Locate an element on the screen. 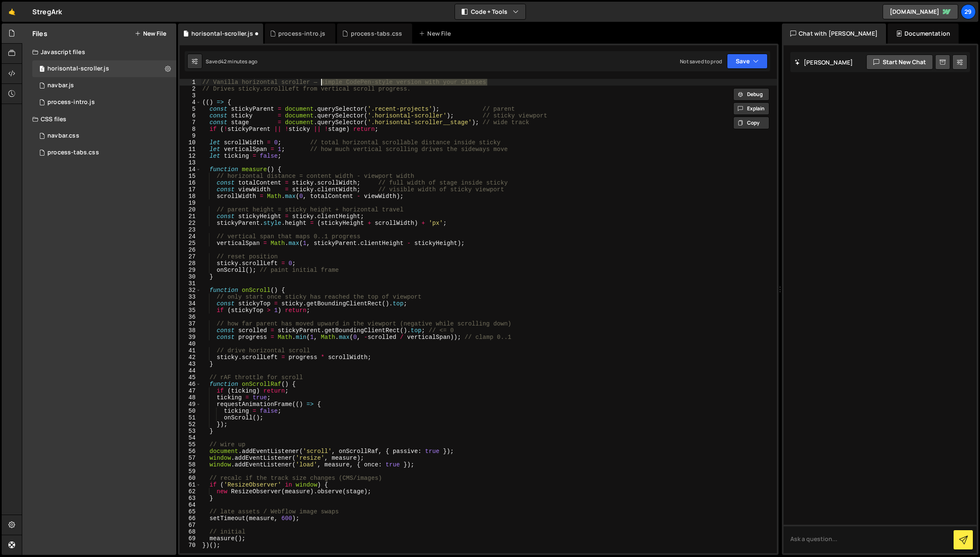  div: 42 is located at coordinates (190, 358).